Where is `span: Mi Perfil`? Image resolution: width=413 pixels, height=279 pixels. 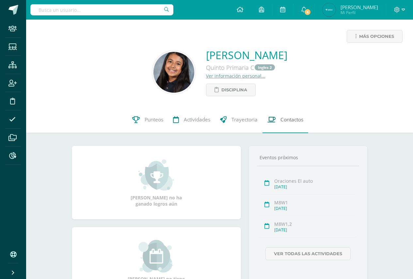 span: Mi Perfil is located at coordinates (359, 12).